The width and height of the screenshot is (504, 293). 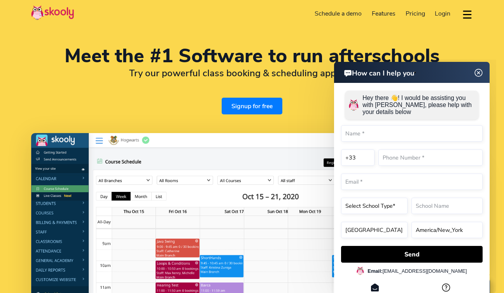 I want to click on button: dropdown menu, so click(x=467, y=14).